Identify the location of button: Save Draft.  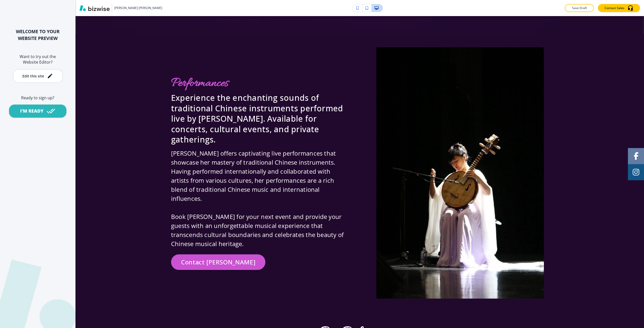
(580, 8).